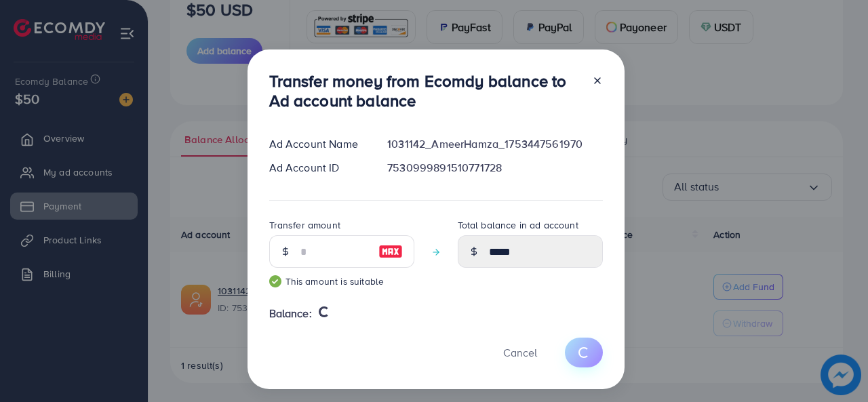 The image size is (868, 402). I want to click on h3: Transfer money from Ecomdy balance to Ad account balance, so click(425, 91).